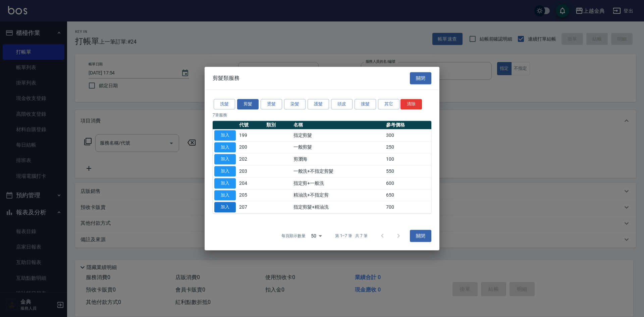 The image size is (644, 317). What do you see at coordinates (338, 171) in the screenshot?
I see `td: 一般洗+不指定剪髮` at bounding box center [338, 171].